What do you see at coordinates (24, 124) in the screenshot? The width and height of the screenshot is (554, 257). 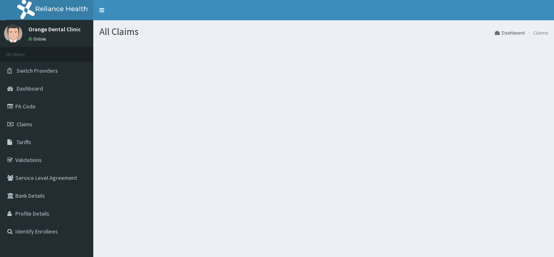 I see `span: Claims` at bounding box center [24, 124].